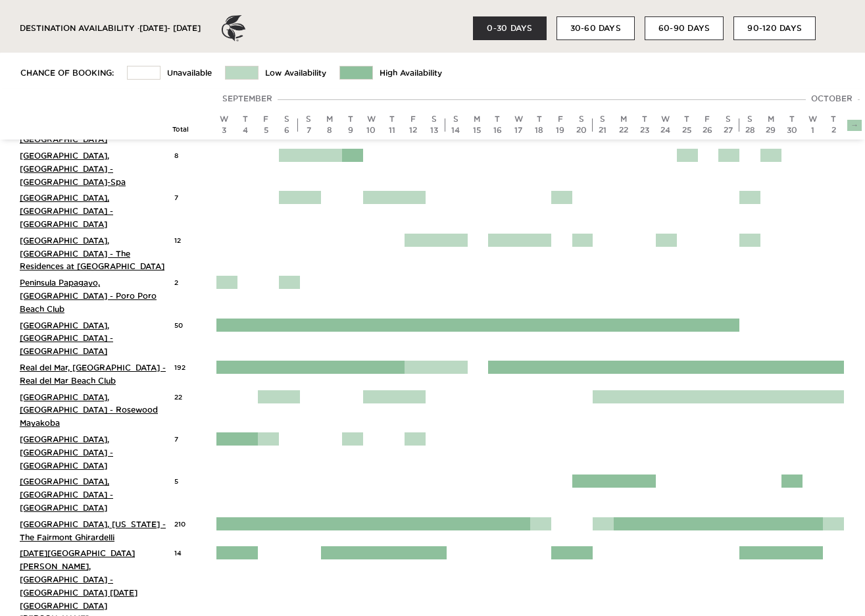 The image size is (865, 616). I want to click on div: 1, so click(813, 130).